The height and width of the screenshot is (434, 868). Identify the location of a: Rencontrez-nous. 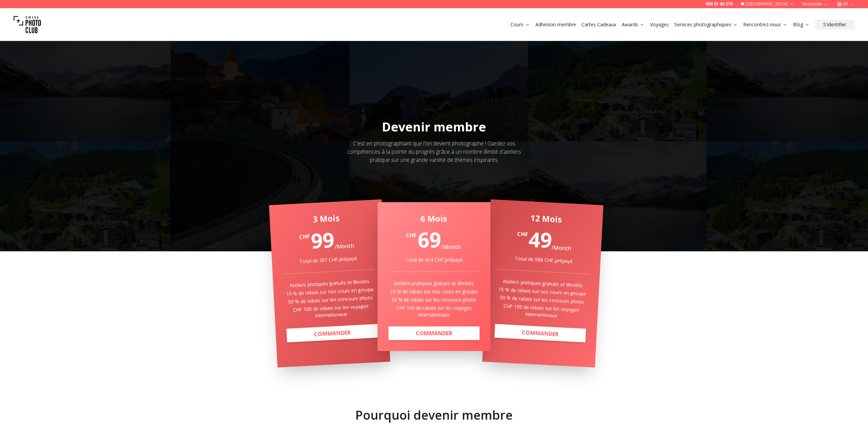
(766, 25).